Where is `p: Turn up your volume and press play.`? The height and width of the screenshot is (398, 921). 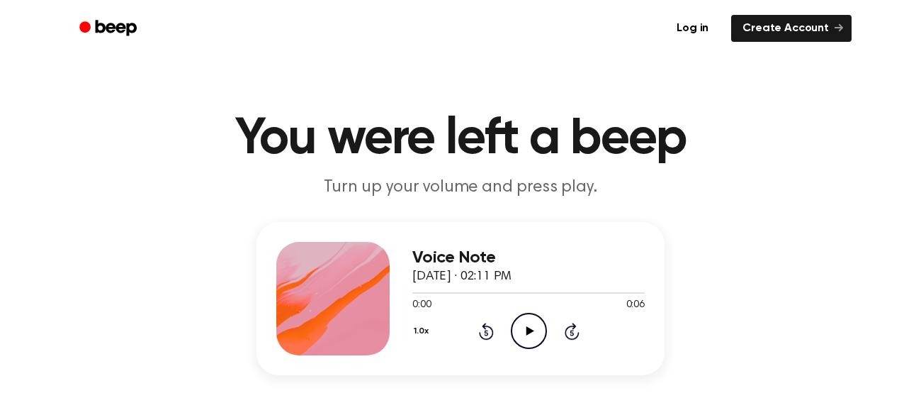 p: Turn up your volume and press play. is located at coordinates (461, 187).